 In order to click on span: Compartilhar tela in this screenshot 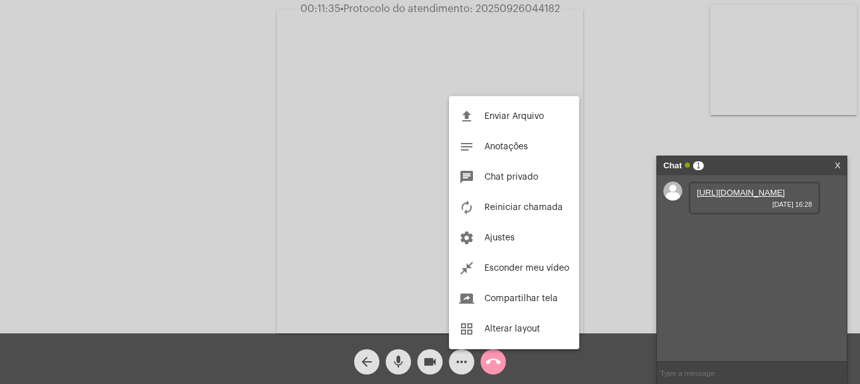, I will do `click(521, 298)`.